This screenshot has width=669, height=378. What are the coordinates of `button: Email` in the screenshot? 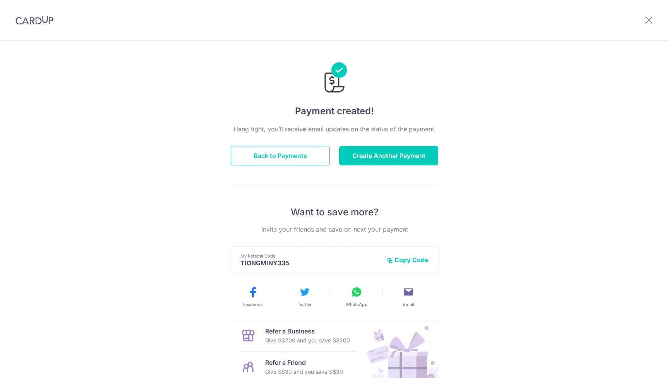 It's located at (409, 297).